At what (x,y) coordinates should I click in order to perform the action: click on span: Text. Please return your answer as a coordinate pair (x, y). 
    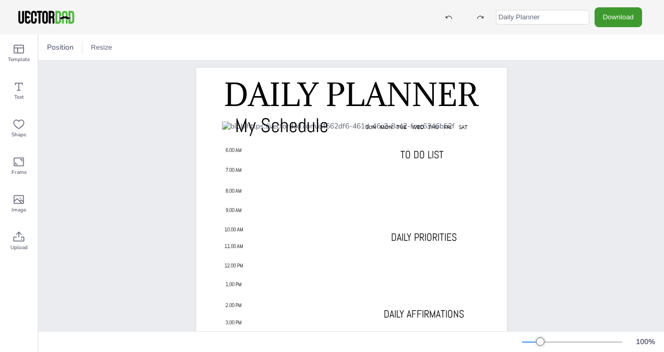
    Looking at the image, I should click on (19, 97).